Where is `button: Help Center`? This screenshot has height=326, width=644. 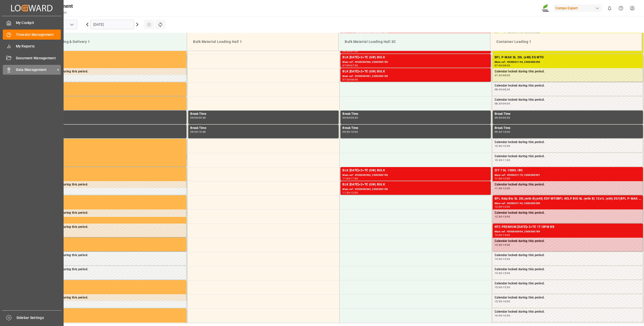 button: Help Center is located at coordinates (621, 8).